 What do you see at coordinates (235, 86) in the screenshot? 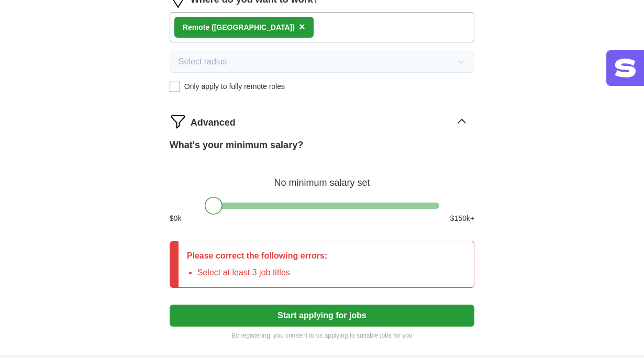
I see `span: Only apply to fully remote roles` at bounding box center [235, 86].